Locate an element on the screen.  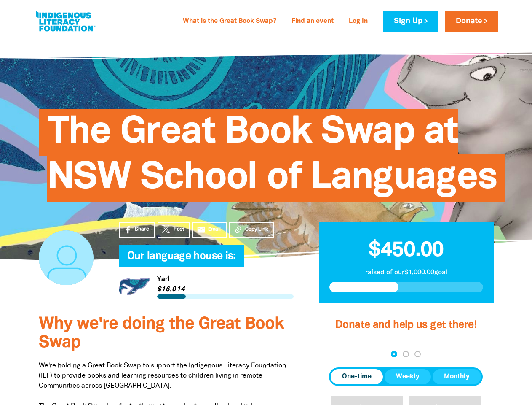
span: Why we're doing the Great Book Swap is located at coordinates (161, 333).